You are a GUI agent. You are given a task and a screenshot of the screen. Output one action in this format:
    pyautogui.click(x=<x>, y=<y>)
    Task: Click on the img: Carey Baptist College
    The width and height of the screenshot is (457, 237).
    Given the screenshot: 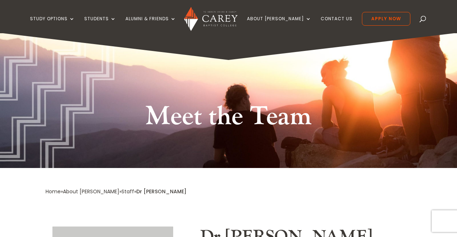 What is the action you would take?
    pyautogui.click(x=210, y=19)
    